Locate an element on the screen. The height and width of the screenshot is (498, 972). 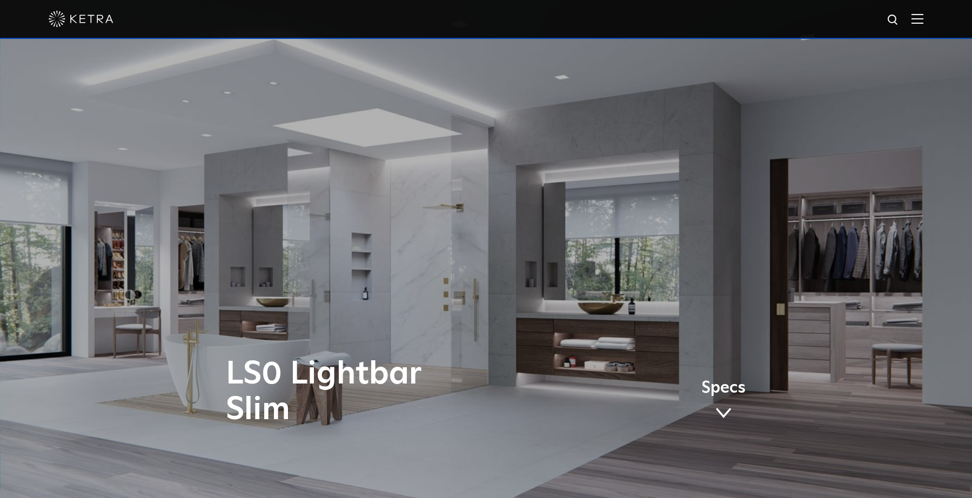
img: ketra-logo-2019-white is located at coordinates (81, 19).